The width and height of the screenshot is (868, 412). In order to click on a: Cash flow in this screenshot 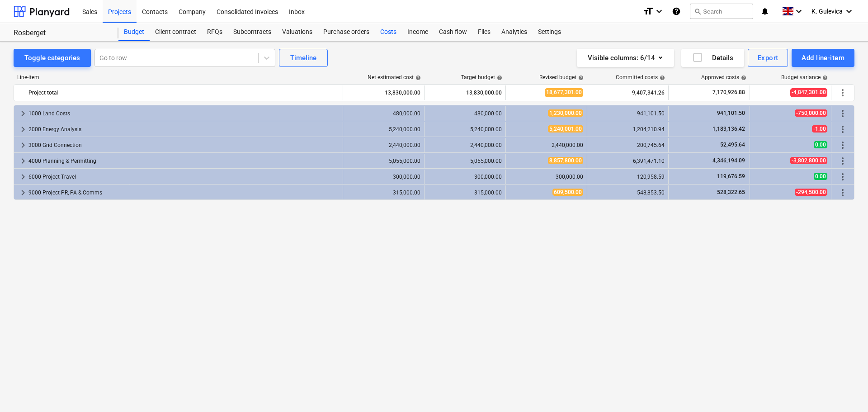, I will do `click(453, 32)`.